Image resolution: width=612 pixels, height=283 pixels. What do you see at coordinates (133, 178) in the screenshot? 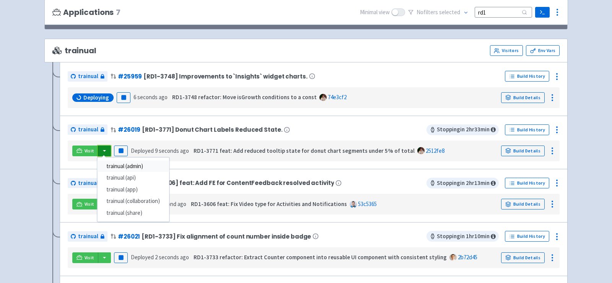
I see `a: trainual (api)` at bounding box center [133, 178].